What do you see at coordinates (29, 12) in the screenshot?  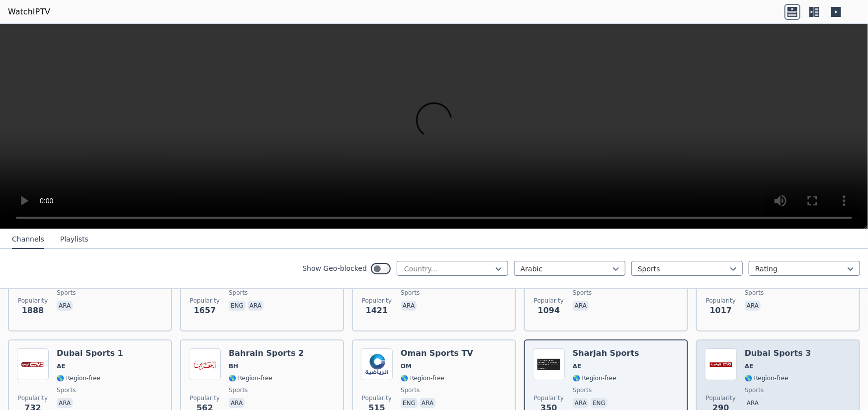 I see `a: WatchIPTV` at bounding box center [29, 12].